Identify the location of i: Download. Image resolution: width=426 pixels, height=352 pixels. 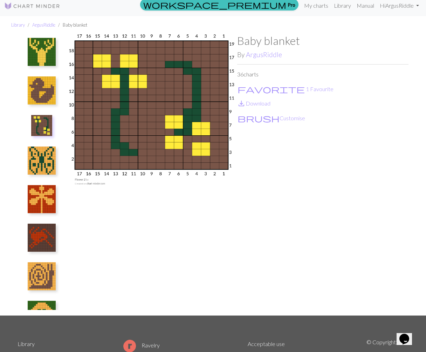
(241, 103).